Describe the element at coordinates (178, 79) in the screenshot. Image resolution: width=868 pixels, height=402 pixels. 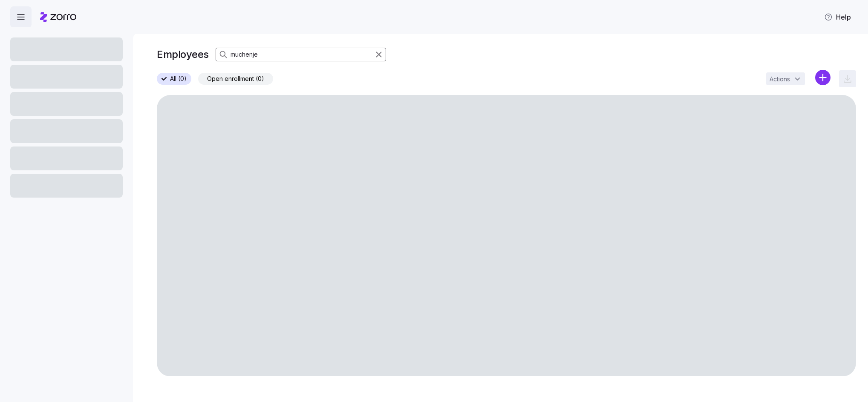
I see `span: All (0)` at that location.